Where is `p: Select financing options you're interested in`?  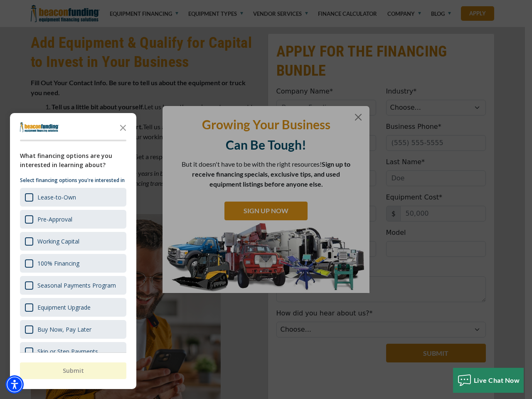 p: Select financing options you're interested in is located at coordinates (73, 180).